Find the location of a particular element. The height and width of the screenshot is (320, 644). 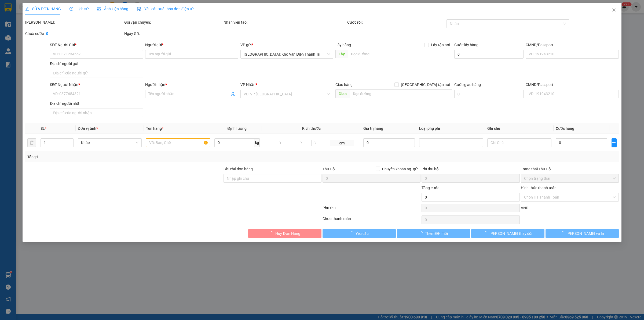

span: Giá trị hàng is located at coordinates (373, 129).